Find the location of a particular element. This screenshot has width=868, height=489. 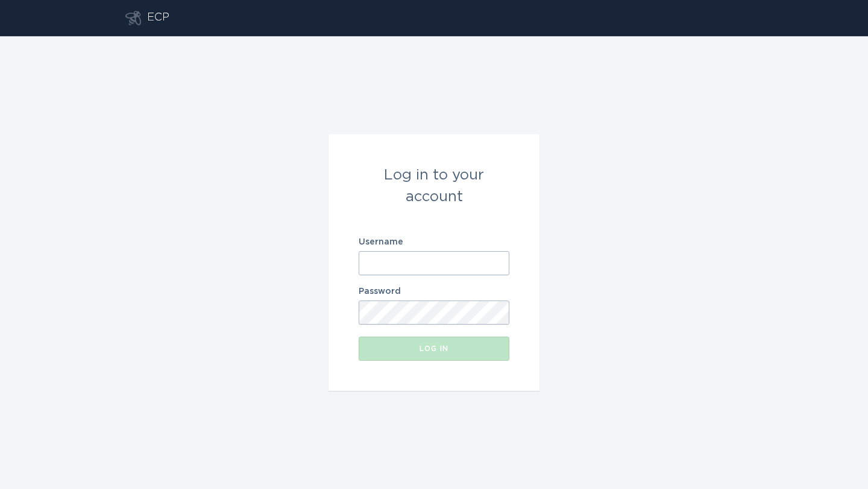

div: Log in to your account is located at coordinates (434, 186).